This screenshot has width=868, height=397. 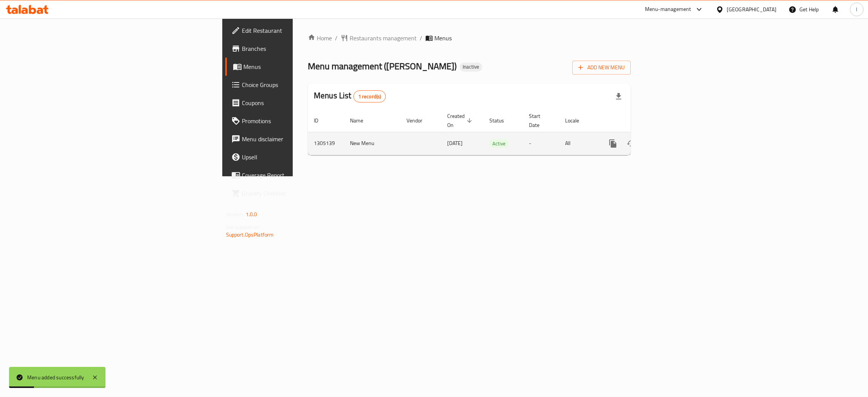 What do you see at coordinates (301, 30) in the screenshot?
I see `span: Edit Restaurant` at bounding box center [301, 30].